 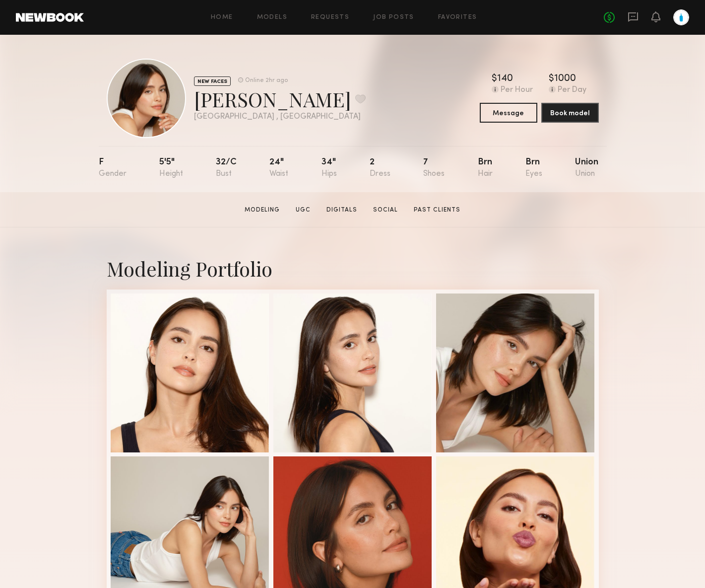 I want to click on div: 1000, so click(x=565, y=79).